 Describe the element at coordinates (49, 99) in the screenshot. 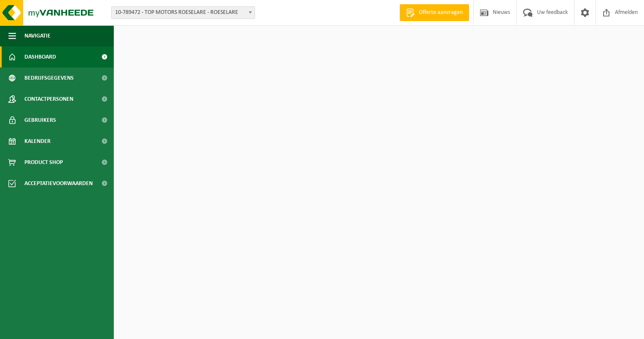

I see `span: Contactpersonen` at that location.